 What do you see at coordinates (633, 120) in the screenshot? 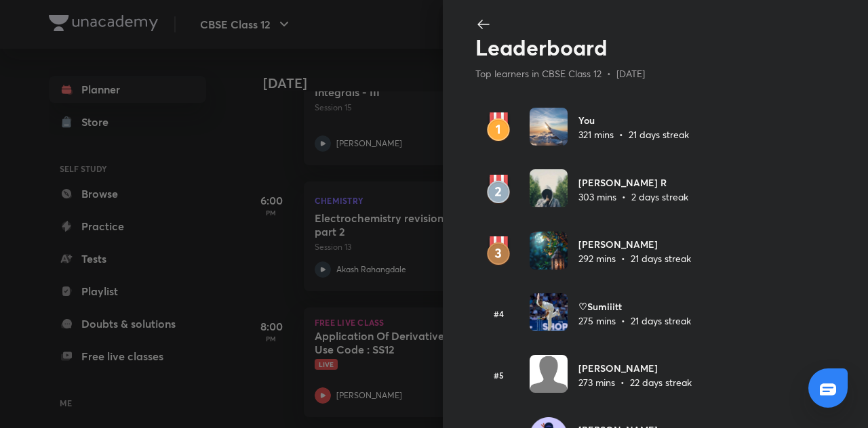
I see `h6: You` at bounding box center [633, 120].